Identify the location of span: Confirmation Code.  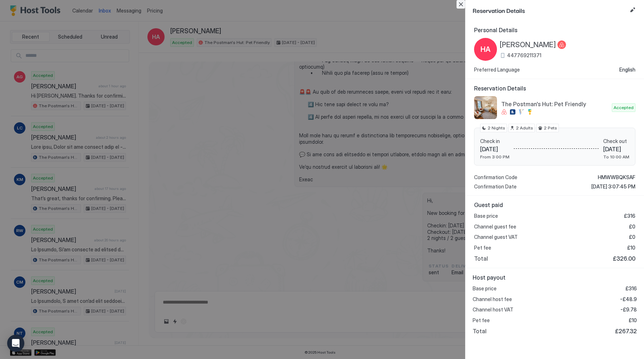
(495, 178).